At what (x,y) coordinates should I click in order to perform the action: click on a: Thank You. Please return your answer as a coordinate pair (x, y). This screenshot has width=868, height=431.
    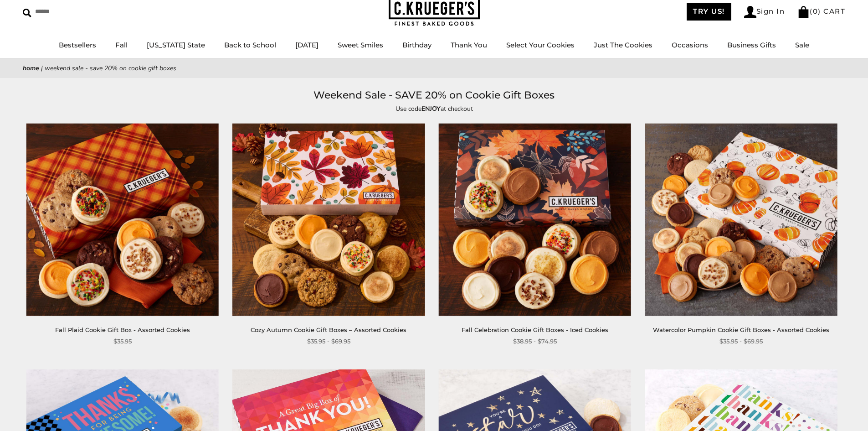
    Looking at the image, I should click on (469, 45).